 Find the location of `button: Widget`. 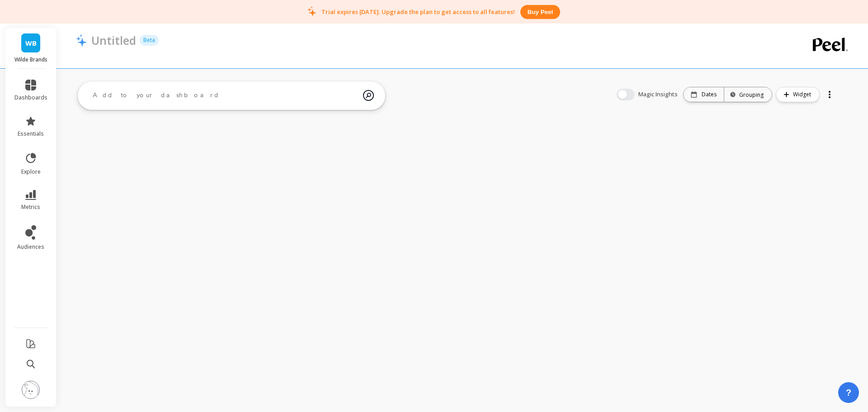

button: Widget is located at coordinates (798, 95).